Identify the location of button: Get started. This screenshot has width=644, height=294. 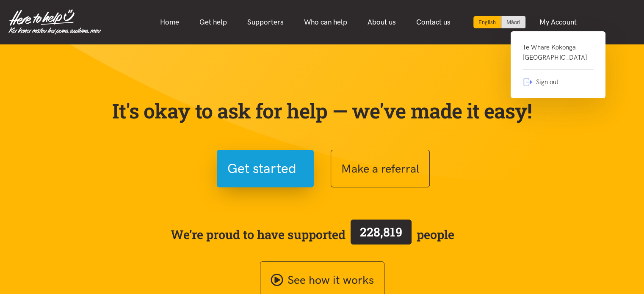
(265, 168).